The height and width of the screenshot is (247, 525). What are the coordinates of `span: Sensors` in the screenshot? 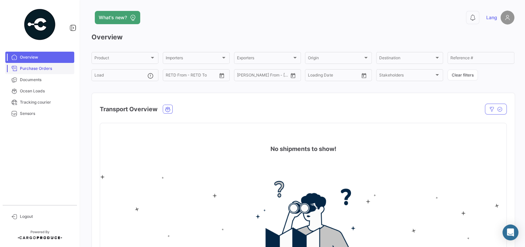 It's located at (46, 114).